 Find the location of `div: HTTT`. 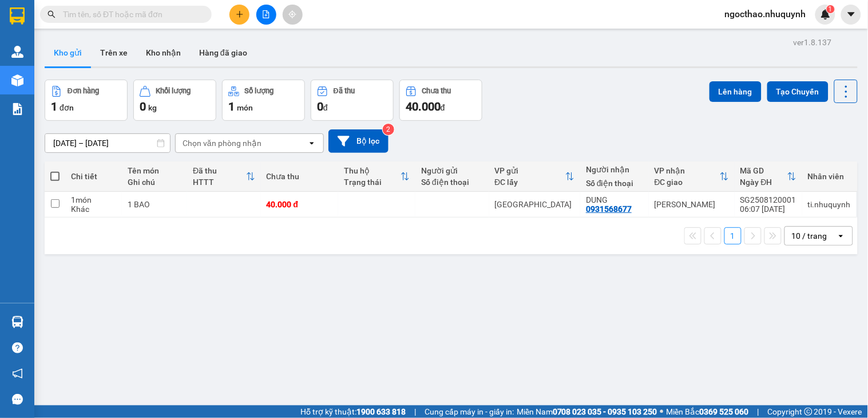

div: HTTT is located at coordinates (219, 182).